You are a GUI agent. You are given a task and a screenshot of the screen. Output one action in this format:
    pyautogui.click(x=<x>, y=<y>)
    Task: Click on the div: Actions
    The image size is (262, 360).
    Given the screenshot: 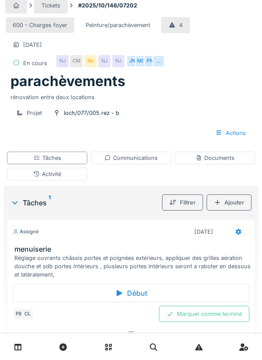 What is the action you would take?
    pyautogui.click(x=231, y=133)
    